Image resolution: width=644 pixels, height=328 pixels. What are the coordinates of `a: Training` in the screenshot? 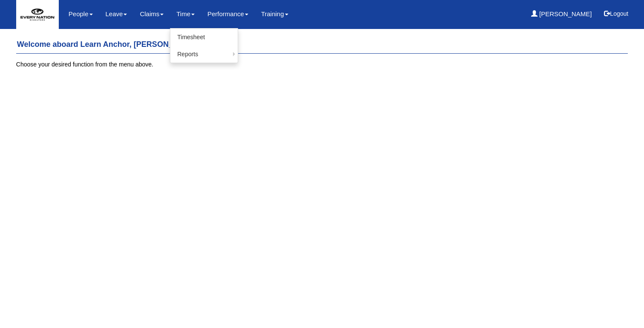 It's located at (275, 14).